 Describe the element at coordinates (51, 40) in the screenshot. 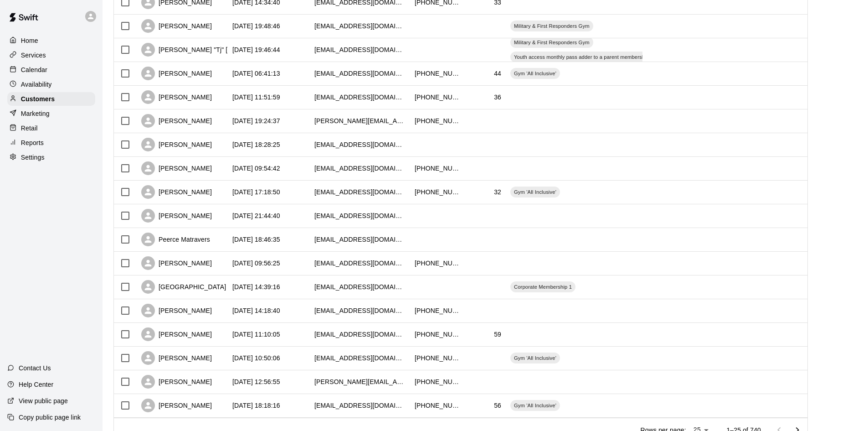

I see `a: Home` at that location.